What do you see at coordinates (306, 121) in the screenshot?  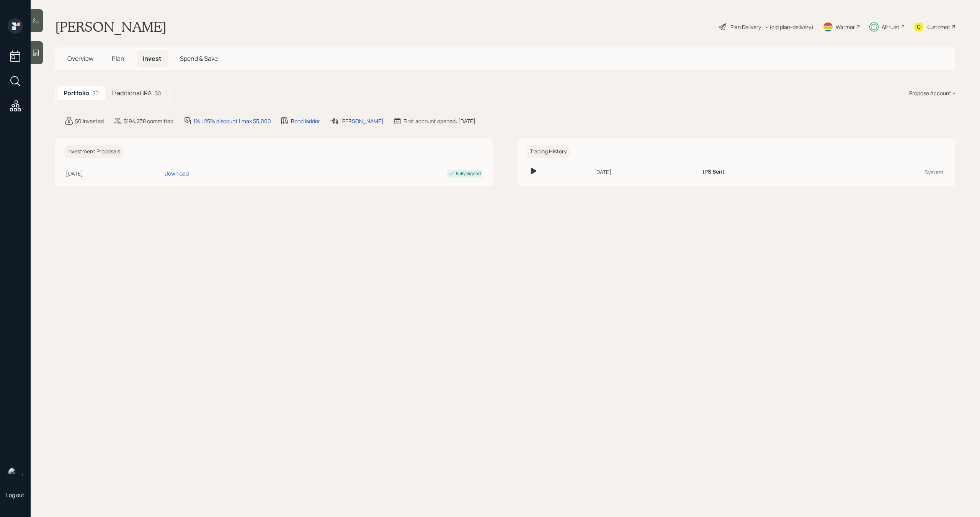 I see `div: Bond ladder` at bounding box center [306, 121].